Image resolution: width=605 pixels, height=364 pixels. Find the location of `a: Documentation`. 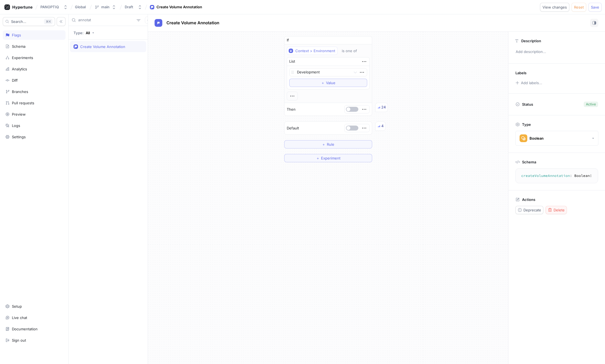

a: Documentation is located at coordinates (34, 329).